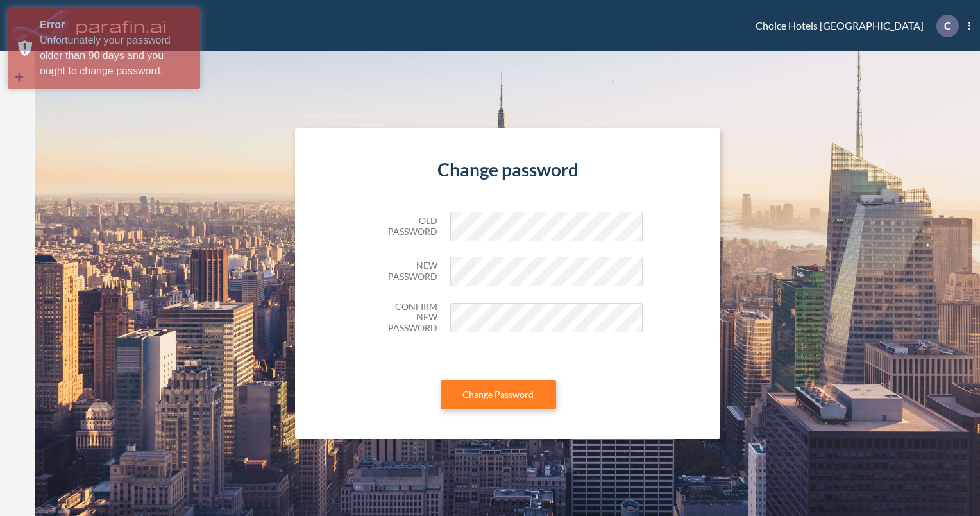 The width and height of the screenshot is (980, 516). Describe the element at coordinates (947, 26) in the screenshot. I see `p: C` at that location.